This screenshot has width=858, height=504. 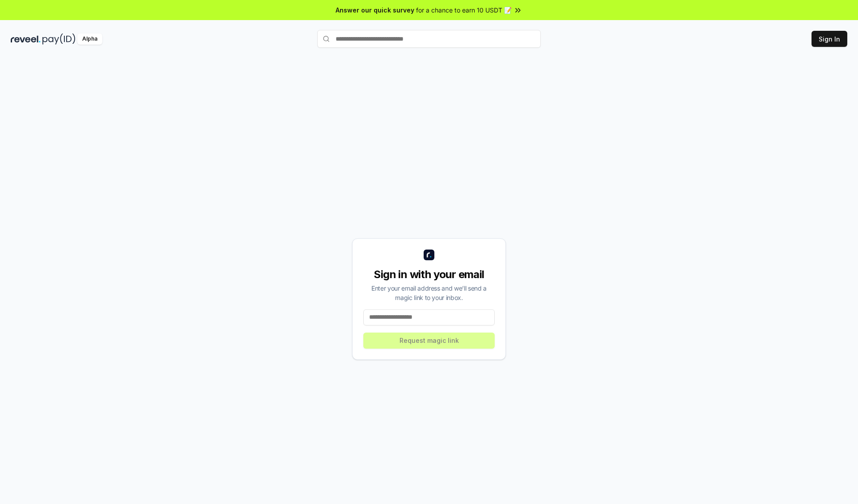 What do you see at coordinates (829, 39) in the screenshot?
I see `button: Sign In` at bounding box center [829, 39].